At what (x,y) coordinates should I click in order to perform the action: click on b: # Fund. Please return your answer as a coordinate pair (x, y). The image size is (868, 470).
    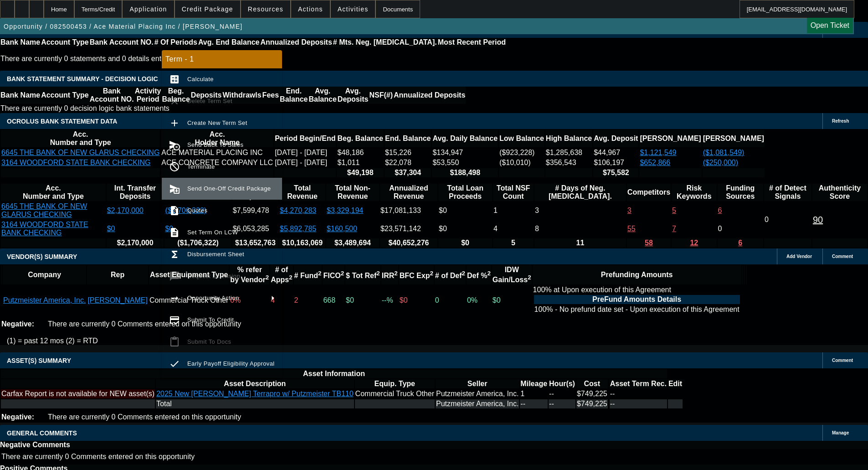
    Looking at the image, I should click on (308, 275).